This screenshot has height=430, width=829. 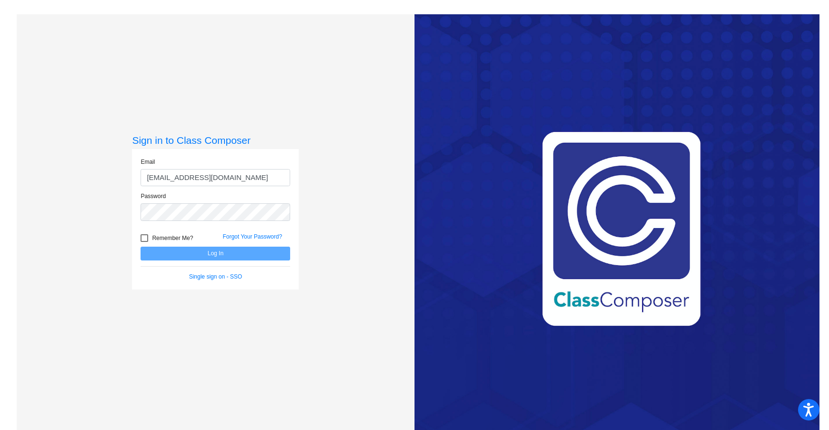 What do you see at coordinates (215, 140) in the screenshot?
I see `h3: Sign in to Class Composer` at bounding box center [215, 140].